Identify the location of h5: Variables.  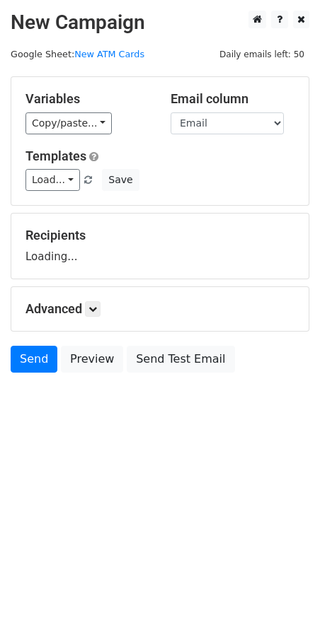
(87, 99).